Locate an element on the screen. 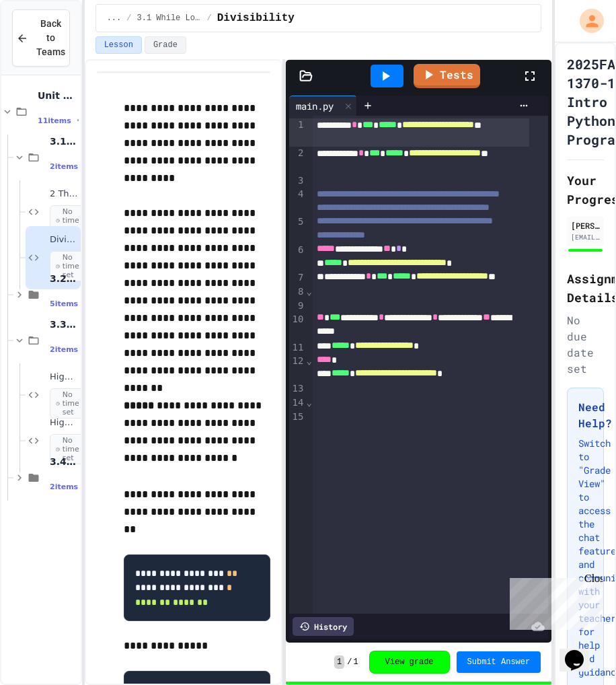 The height and width of the screenshot is (685, 616). div: 10 is located at coordinates (298, 327).